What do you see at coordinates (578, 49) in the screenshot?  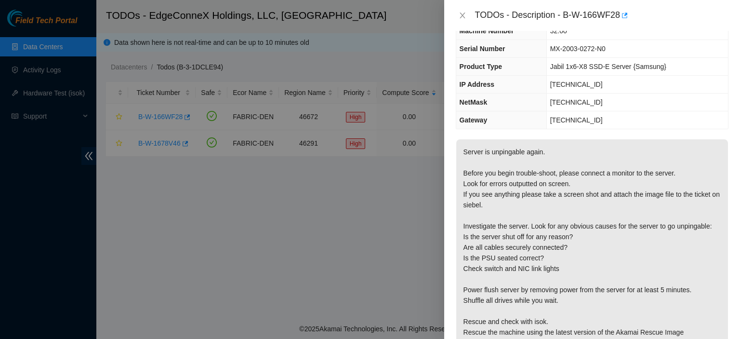 I see `span: MX-2003-0272-N0` at bounding box center [578, 49].